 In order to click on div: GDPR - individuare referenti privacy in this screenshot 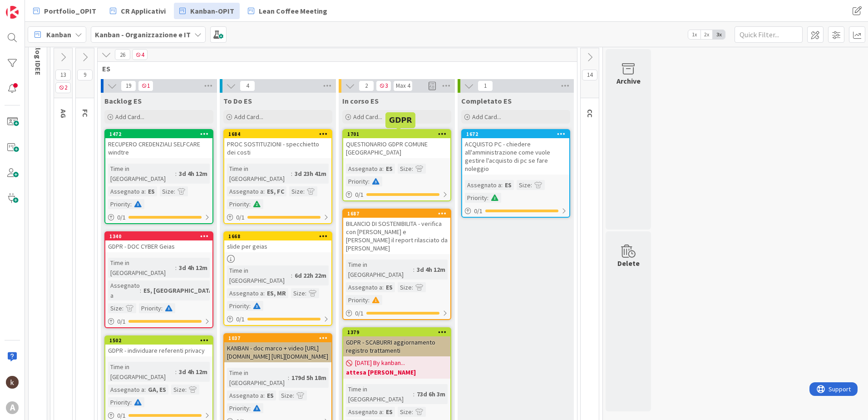, I will do `click(159, 350)`.